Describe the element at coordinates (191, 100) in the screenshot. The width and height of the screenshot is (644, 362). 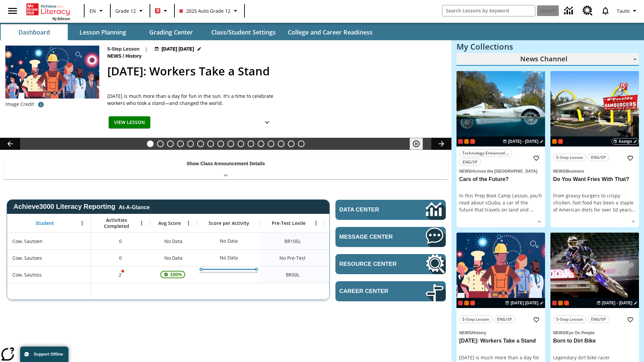
I see `span: Labor Day is much more than a day for fun in the sun. It's a time to celebrate workers who took a...` at that location.